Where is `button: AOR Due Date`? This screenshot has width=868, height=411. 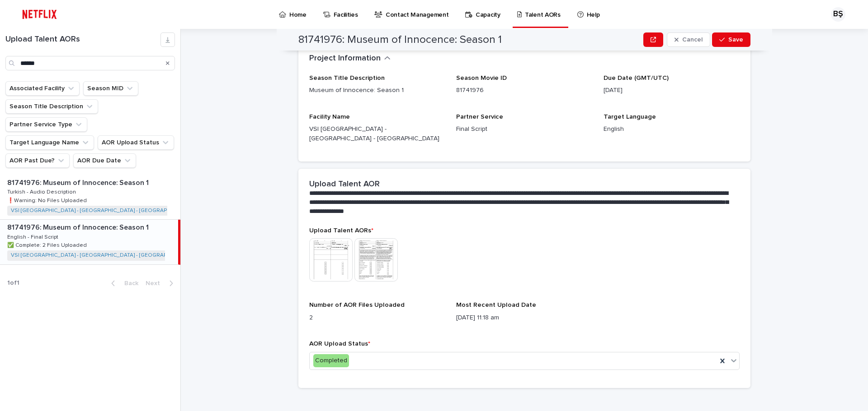
button: AOR Due Date is located at coordinates (104, 161).